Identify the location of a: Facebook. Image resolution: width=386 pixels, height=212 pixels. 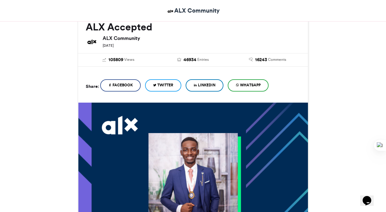
(121, 86).